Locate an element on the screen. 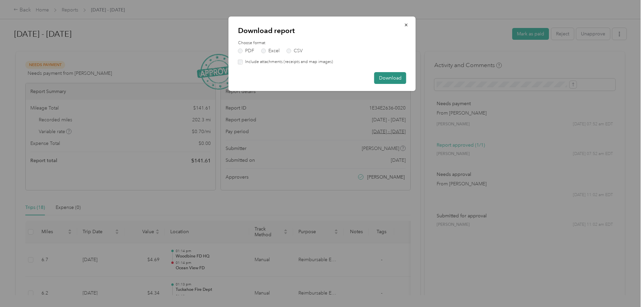 The height and width of the screenshot is (307, 644). label: PDF is located at coordinates (246, 51).